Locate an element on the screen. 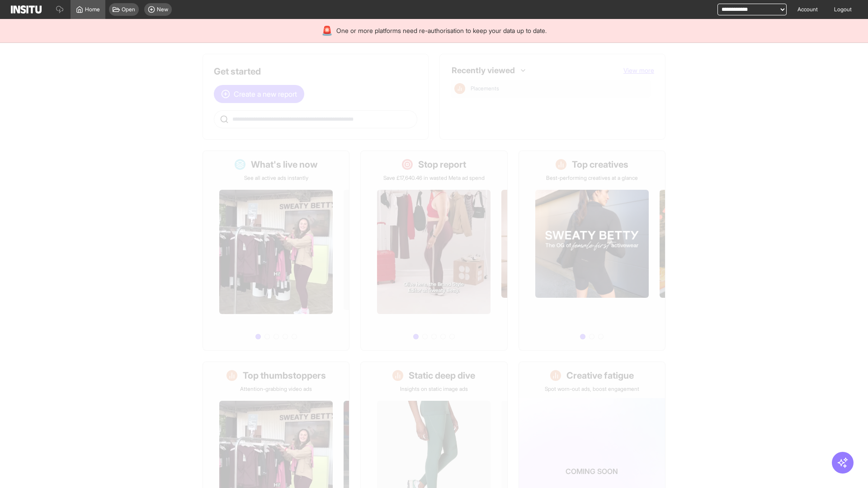 The width and height of the screenshot is (868, 488). span: New is located at coordinates (163, 10).